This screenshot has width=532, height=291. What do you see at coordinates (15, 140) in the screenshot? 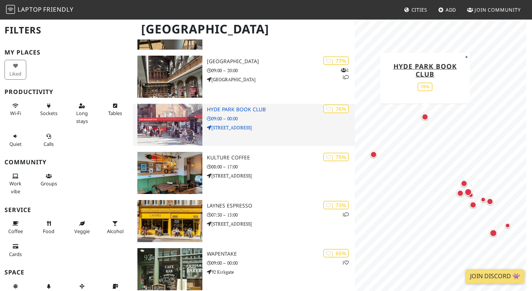
I see `button: Quiet` at bounding box center [15, 140].